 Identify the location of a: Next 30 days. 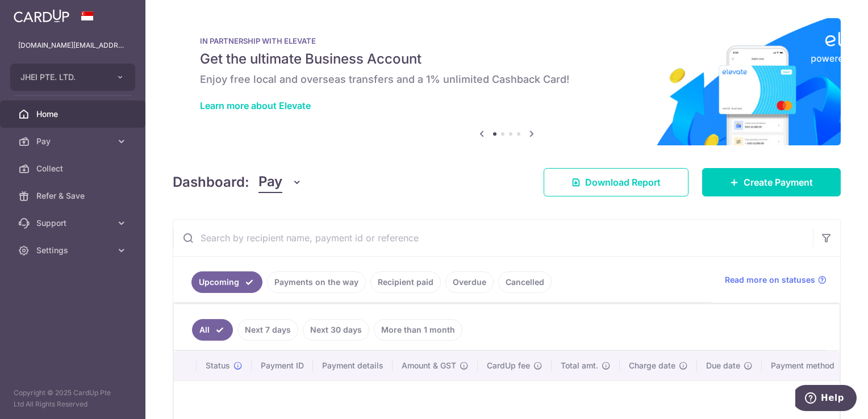
(336, 329).